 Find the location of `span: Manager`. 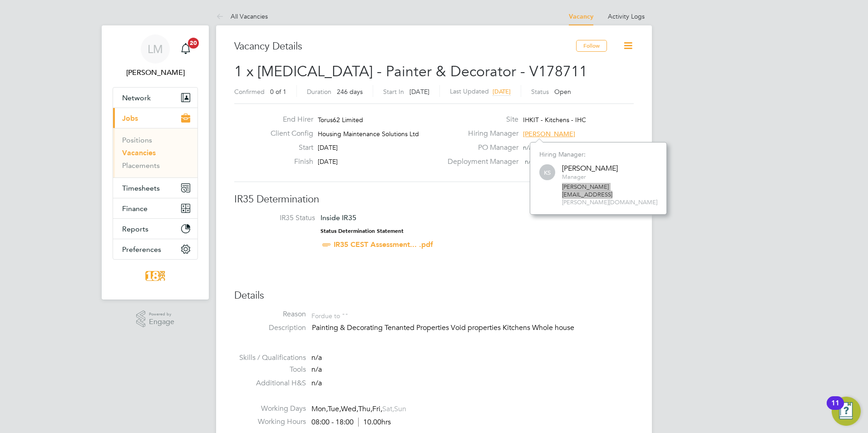

span: Manager is located at coordinates (589, 177).